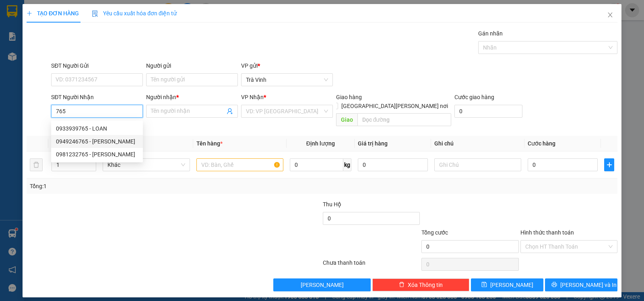 This screenshot has height=301, width=644. Describe the element at coordinates (12, 55) in the screenshot. I see `span: CR :` at that location.